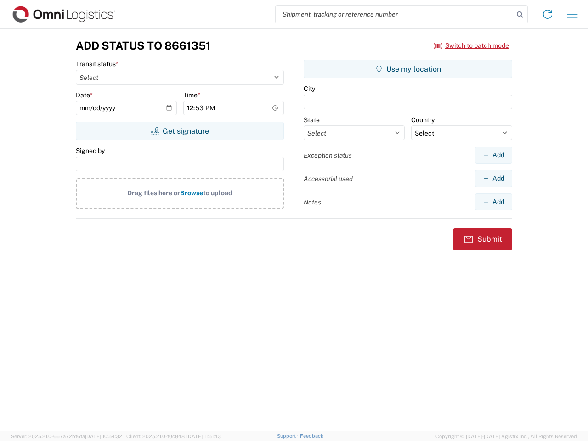  What do you see at coordinates (143, 45) in the screenshot?
I see `h3: Add Status to 8661351` at bounding box center [143, 45].